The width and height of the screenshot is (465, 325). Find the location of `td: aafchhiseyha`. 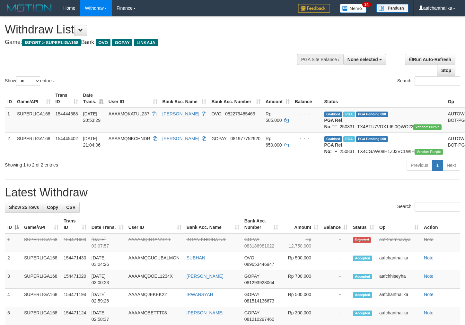

td: aafchhiseyha is located at coordinates (399, 279).